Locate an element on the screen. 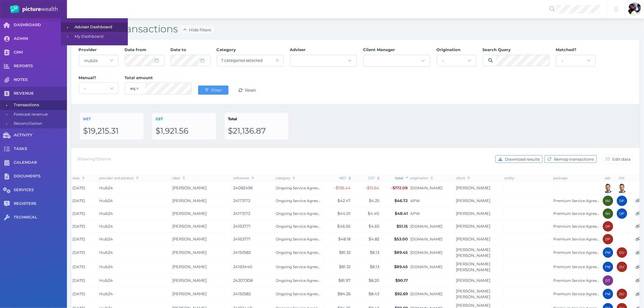  span: Reconciliation is located at coordinates (39, 124).